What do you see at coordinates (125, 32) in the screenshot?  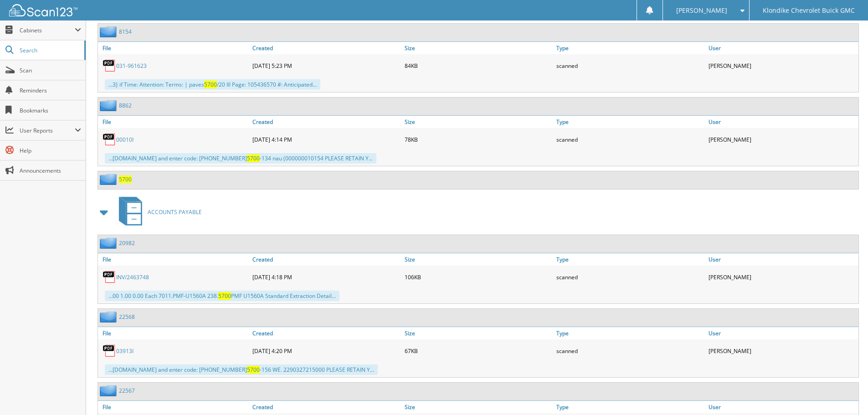 I see `a: 8154` at bounding box center [125, 32].